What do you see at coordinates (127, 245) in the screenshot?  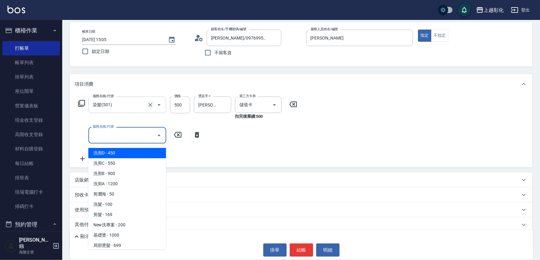 I see `span: 局部燙髮 - 699` at bounding box center [127, 245].